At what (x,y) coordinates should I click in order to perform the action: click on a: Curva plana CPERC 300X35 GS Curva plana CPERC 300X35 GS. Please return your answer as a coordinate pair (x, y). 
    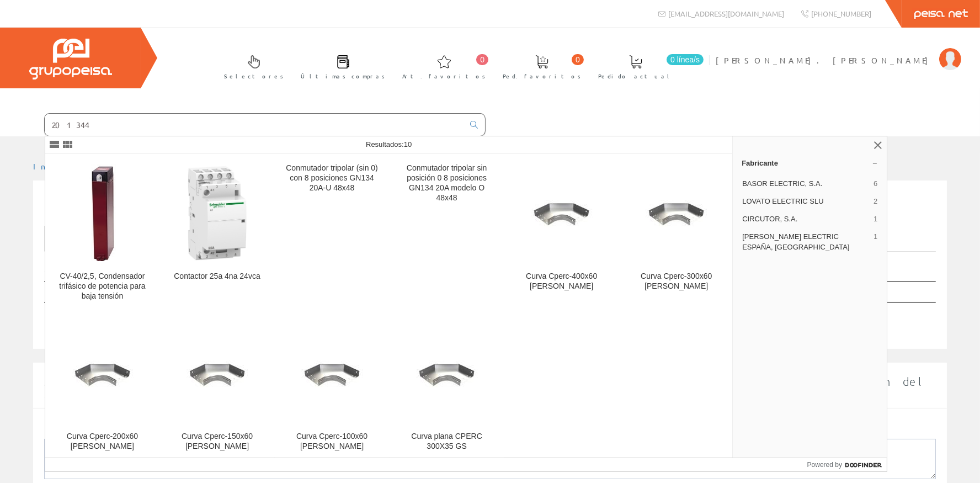
    Looking at the image, I should click on (446, 389).